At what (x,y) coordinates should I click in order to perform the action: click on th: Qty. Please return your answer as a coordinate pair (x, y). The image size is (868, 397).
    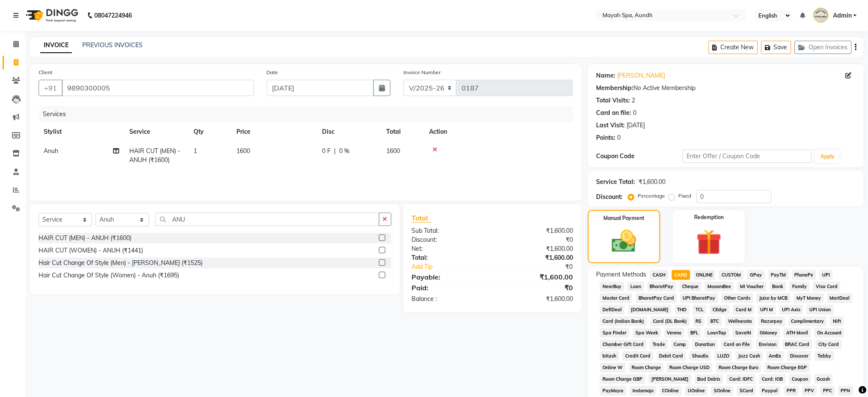
    Looking at the image, I should click on (210, 132).